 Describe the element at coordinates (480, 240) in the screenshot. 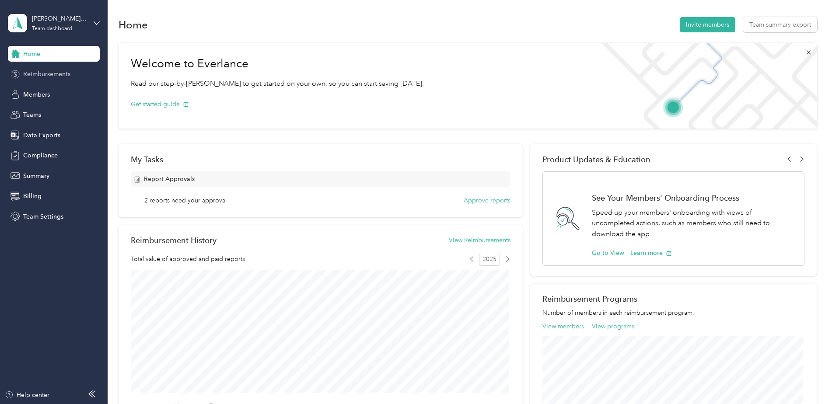

I see `button: View Reimbursements` at that location.